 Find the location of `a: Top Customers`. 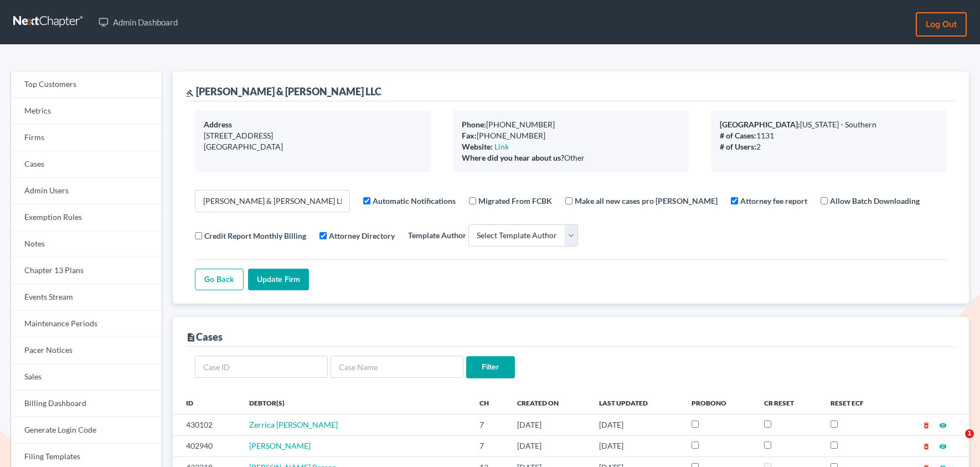

a: Top Customers is located at coordinates (86, 85).